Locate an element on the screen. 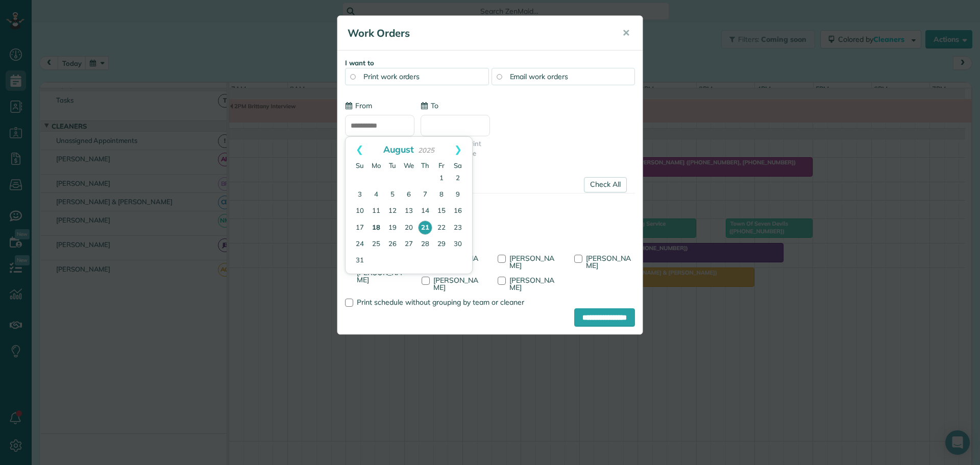 The image size is (980, 465). a: 5 is located at coordinates (392, 195).